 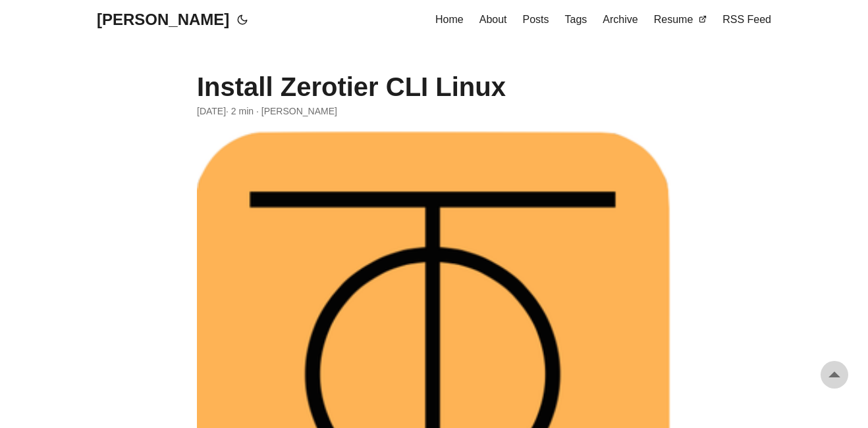 I want to click on span: Resume, so click(x=674, y=19).